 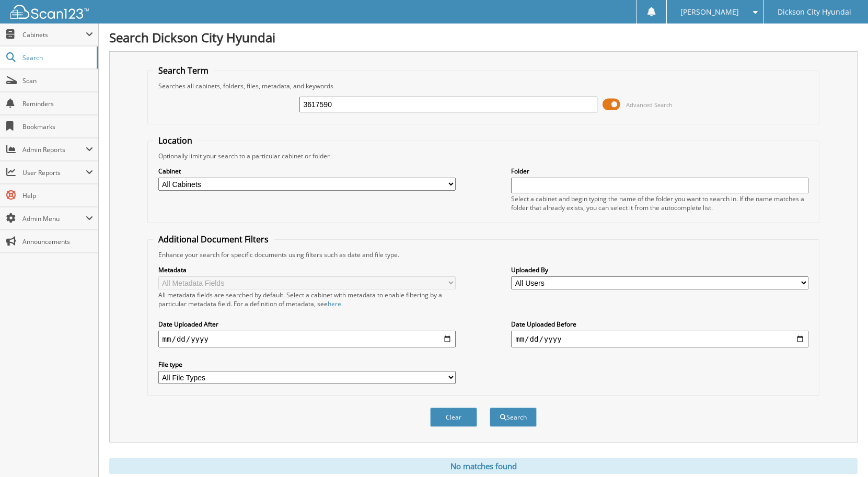 What do you see at coordinates (659, 203) in the screenshot?
I see `div: Select a cabinet and begin typing the name of the folder you want to search in. If the name match...` at bounding box center [659, 203].